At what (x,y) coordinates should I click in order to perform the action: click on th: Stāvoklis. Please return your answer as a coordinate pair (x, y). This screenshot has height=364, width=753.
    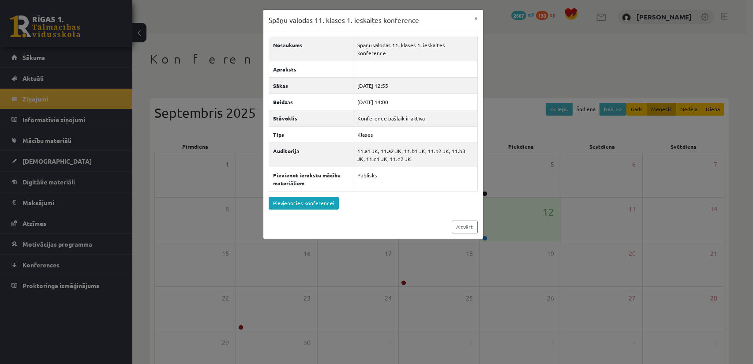
    Looking at the image, I should click on (311, 118).